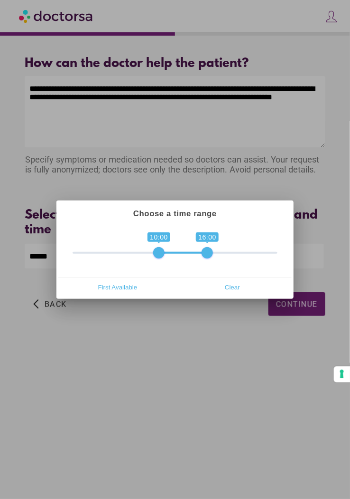 The image size is (350, 499). What do you see at coordinates (207, 237) in the screenshot?
I see `span: 16:00` at bounding box center [207, 237].